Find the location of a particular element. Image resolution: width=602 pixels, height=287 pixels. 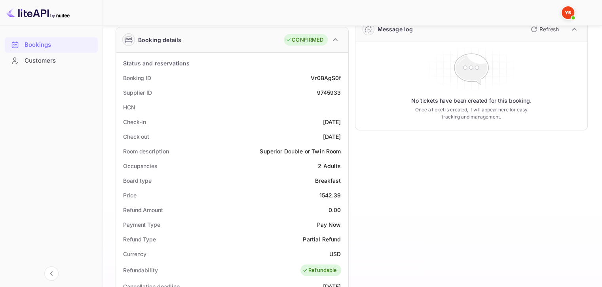

div: Occupancies is located at coordinates (140, 165).